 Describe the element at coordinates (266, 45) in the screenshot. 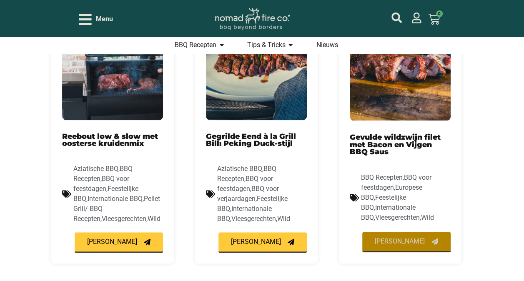

I see `span: Tips & Tricks` at that location.